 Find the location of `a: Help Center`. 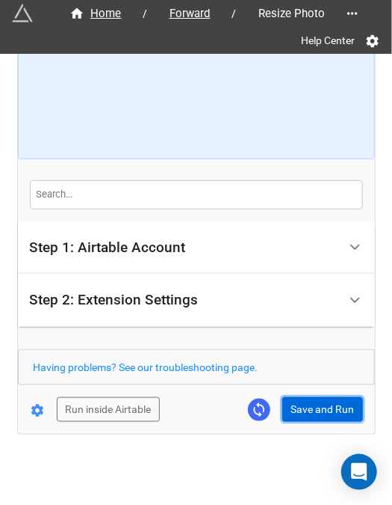

a: Help Center is located at coordinates (328, 40).